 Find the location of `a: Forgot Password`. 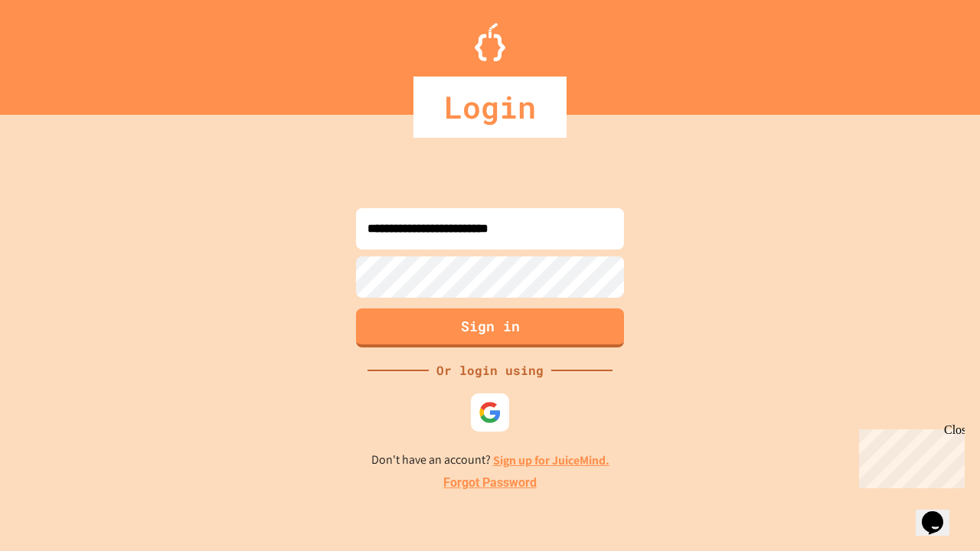

a: Forgot Password is located at coordinates (490, 483).